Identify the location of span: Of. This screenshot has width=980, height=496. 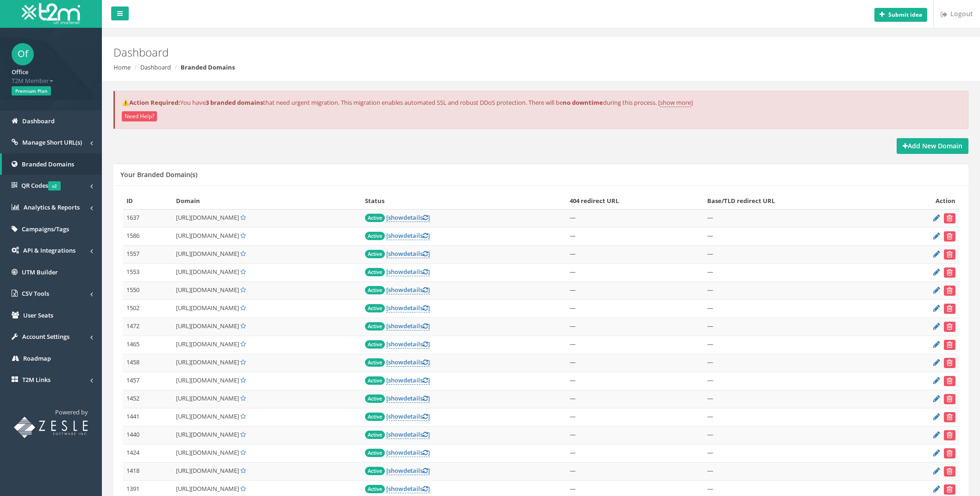
(23, 54).